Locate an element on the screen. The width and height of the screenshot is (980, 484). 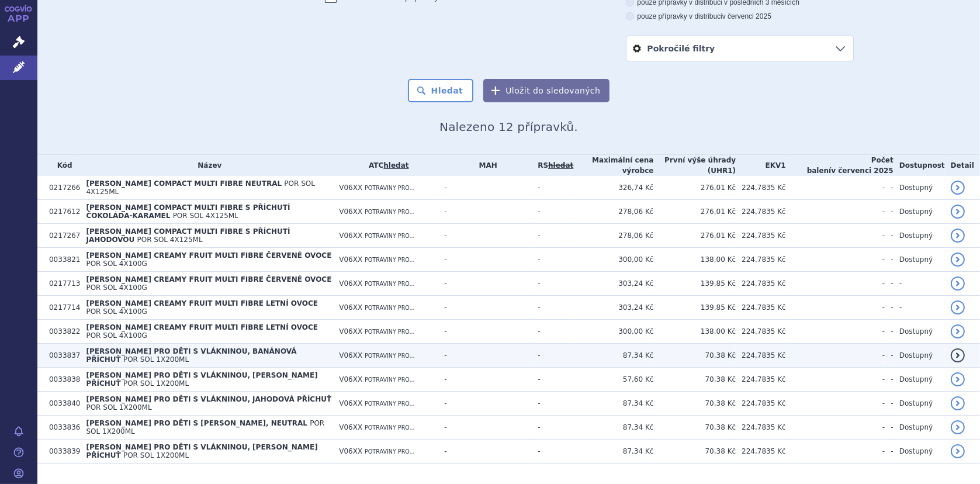
td: 0217714 is located at coordinates (62, 308).